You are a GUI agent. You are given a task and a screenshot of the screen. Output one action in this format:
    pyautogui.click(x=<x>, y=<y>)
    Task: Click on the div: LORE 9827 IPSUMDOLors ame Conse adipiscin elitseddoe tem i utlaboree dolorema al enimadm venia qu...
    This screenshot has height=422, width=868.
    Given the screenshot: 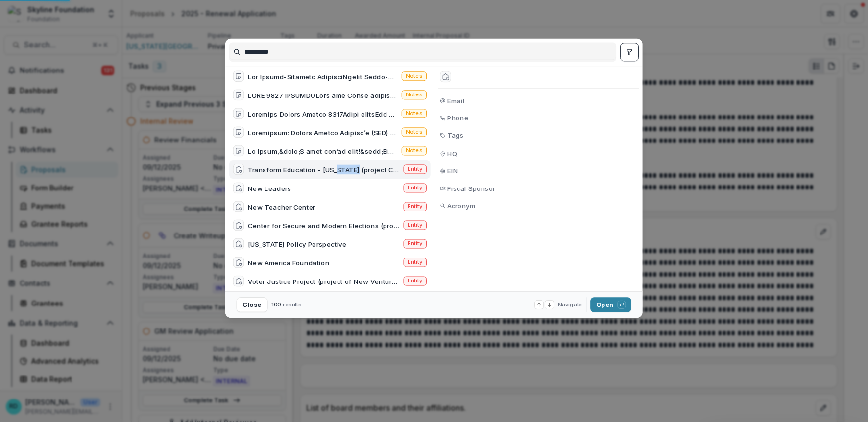 What is the action you would take?
    pyautogui.click(x=323, y=95)
    